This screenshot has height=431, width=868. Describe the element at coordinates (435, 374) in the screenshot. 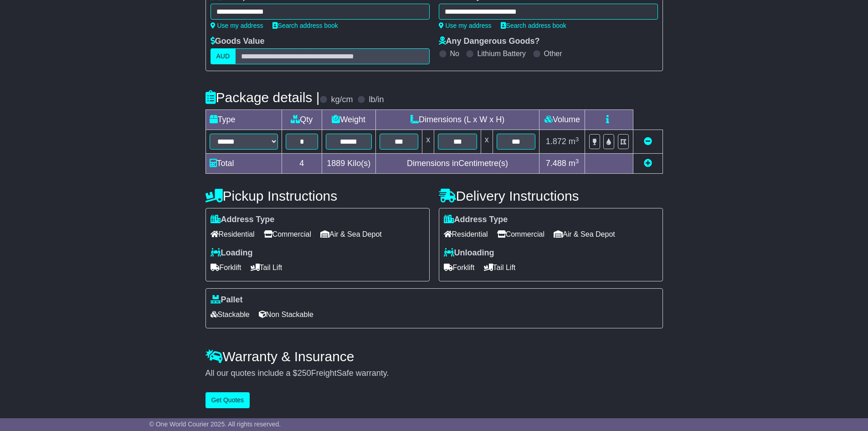

I see `div: All our quotes include a $ FreightSafe warranty.` at that location.